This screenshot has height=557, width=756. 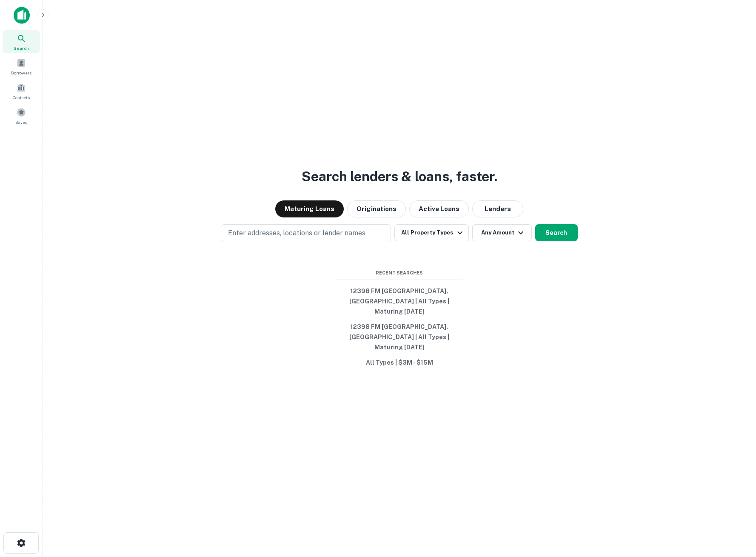 What do you see at coordinates (21, 91) in the screenshot?
I see `div: Contacts` at bounding box center [21, 91].